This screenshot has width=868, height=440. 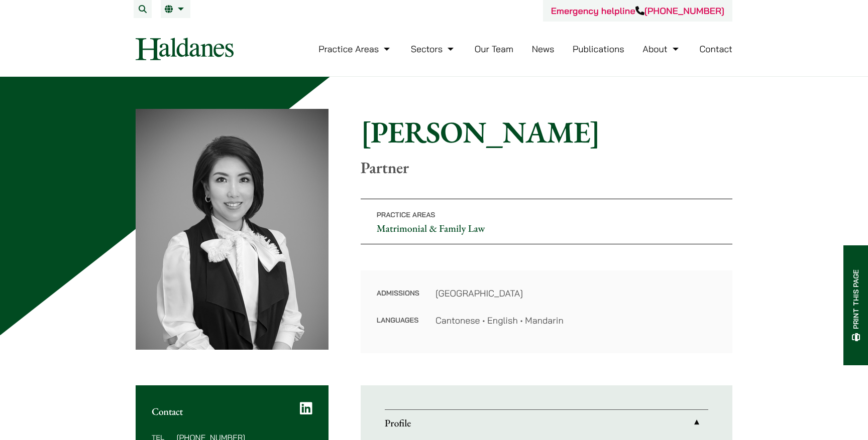 I want to click on img: Logo of Haldanes, so click(x=184, y=48).